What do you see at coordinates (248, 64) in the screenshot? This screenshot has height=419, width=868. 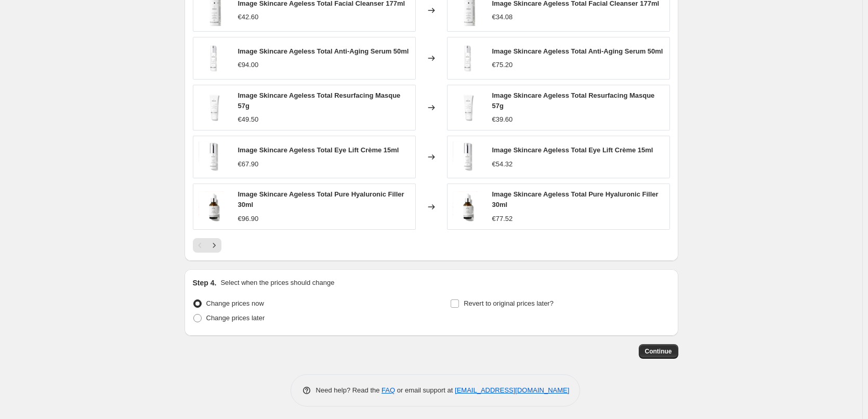 I see `span: €94.00` at bounding box center [248, 64].